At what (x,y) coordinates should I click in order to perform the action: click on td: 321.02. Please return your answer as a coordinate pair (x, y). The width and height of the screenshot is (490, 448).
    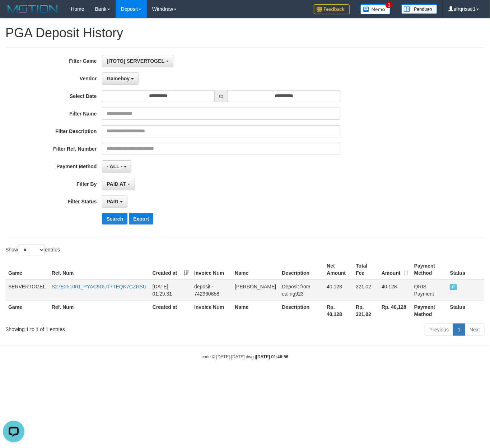
    Looking at the image, I should click on (366, 291).